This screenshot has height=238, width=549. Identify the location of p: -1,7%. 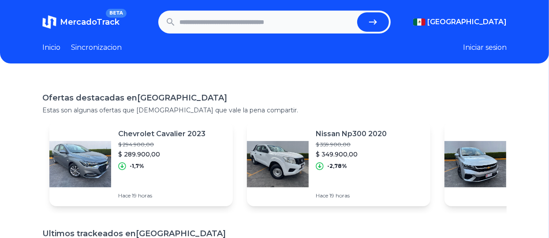
(137, 166).